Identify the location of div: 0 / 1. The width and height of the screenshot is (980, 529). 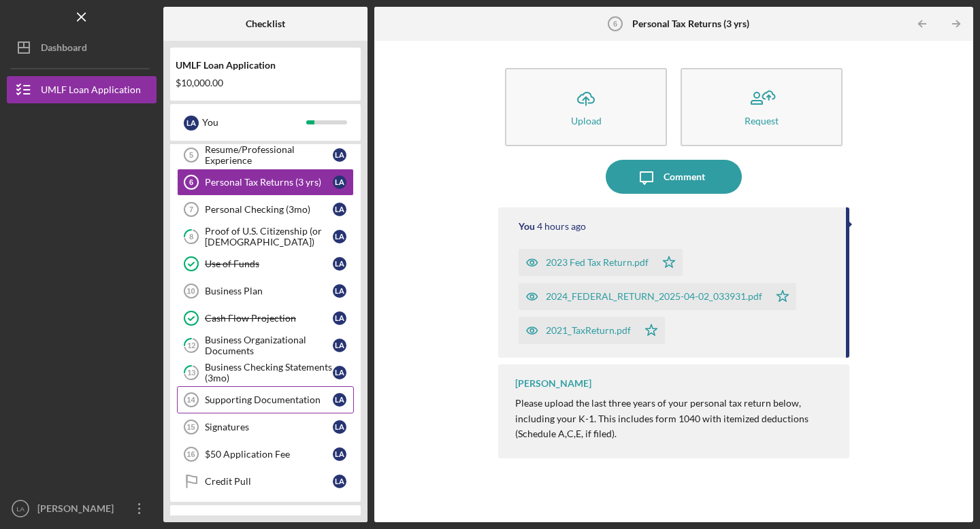
(338, 519).